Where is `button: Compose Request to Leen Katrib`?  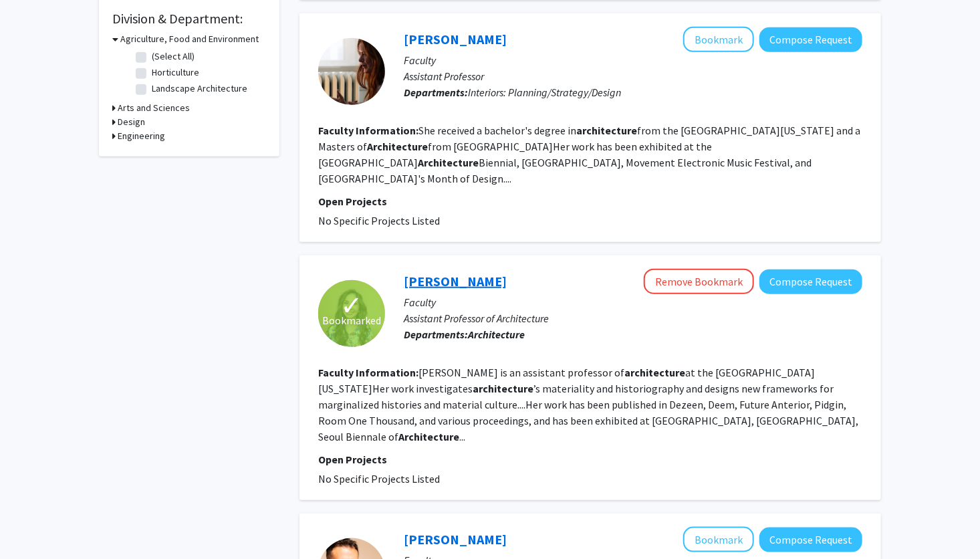
button: Compose Request to Leen Katrib is located at coordinates (811, 281).